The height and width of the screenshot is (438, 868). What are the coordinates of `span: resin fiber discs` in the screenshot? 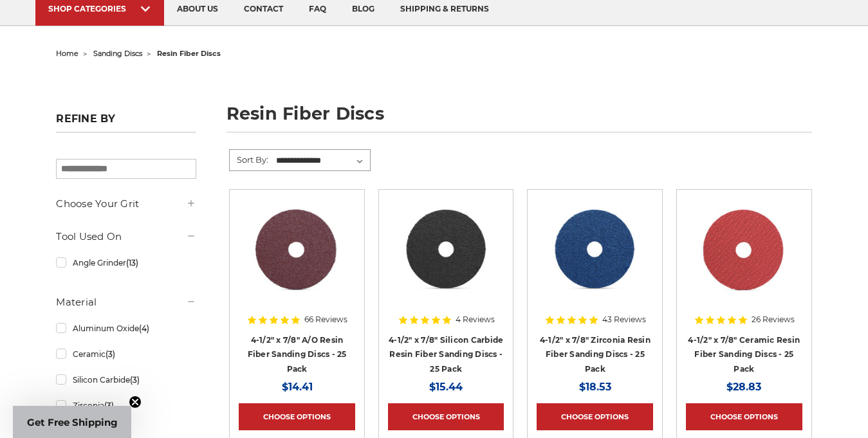 It's located at (189, 54).